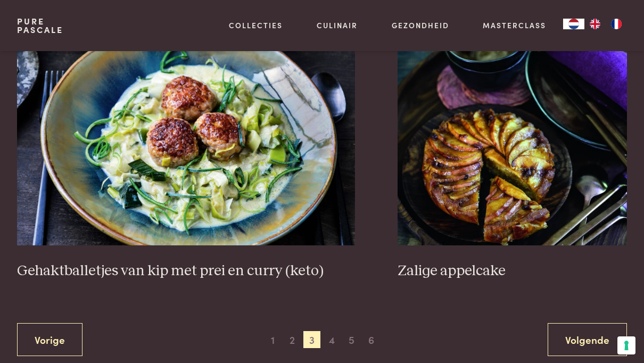 The height and width of the screenshot is (363, 644). What do you see at coordinates (312, 340) in the screenshot?
I see `span: 3` at bounding box center [312, 340].